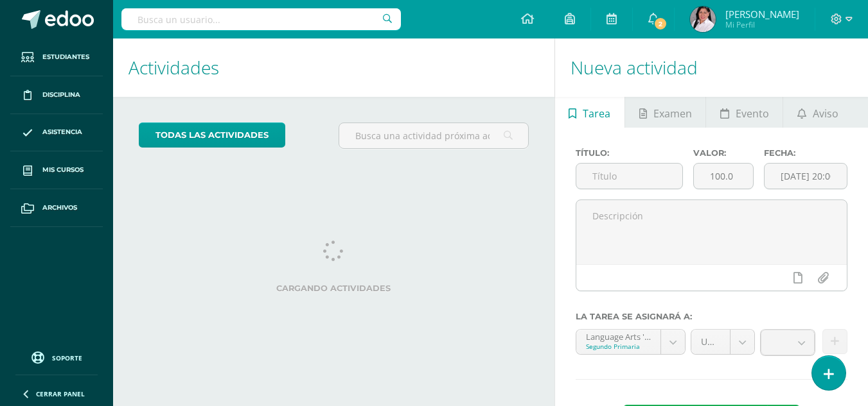 The image size is (868, 406). Describe the element at coordinates (67, 358) in the screenshot. I see `span: Soporte` at that location.